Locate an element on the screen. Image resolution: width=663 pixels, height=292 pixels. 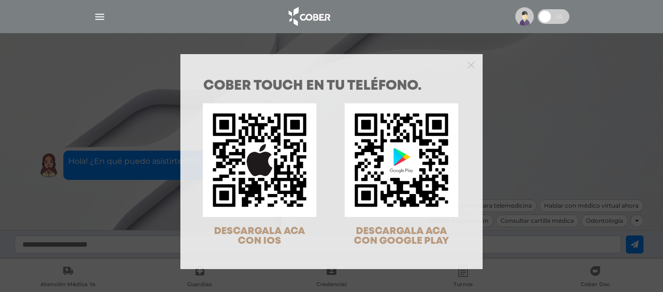
span: DESCARGALA ACA CON GOOGLE PLAY is located at coordinates (401, 236).